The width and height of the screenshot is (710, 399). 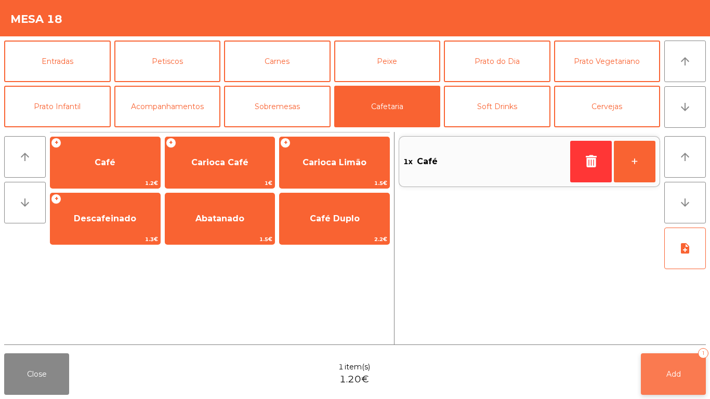 What do you see at coordinates (703, 353) in the screenshot?
I see `div: 1` at bounding box center [703, 353].